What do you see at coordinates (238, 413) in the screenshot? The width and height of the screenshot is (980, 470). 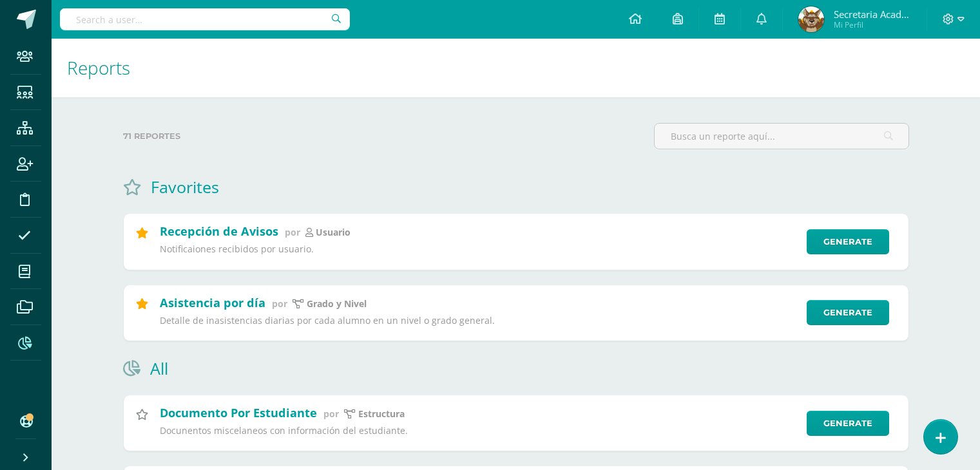 I see `h2: Documento Por Estudiante` at bounding box center [238, 413].